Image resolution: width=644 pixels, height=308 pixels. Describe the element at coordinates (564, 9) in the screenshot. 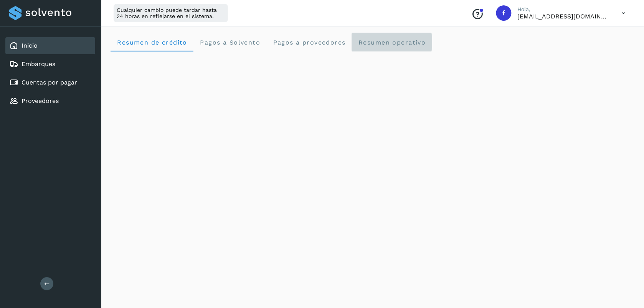

I see `p: Hola,` at that location.